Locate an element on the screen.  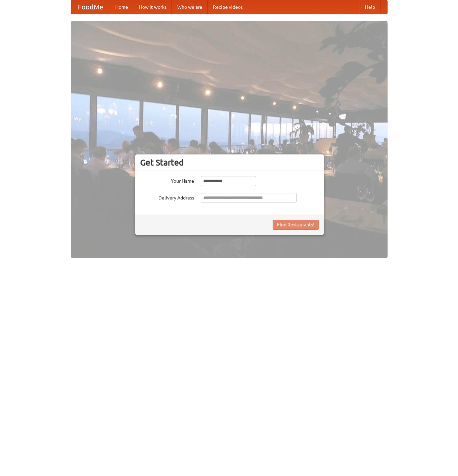
label: Delivery Address is located at coordinates (167, 196).